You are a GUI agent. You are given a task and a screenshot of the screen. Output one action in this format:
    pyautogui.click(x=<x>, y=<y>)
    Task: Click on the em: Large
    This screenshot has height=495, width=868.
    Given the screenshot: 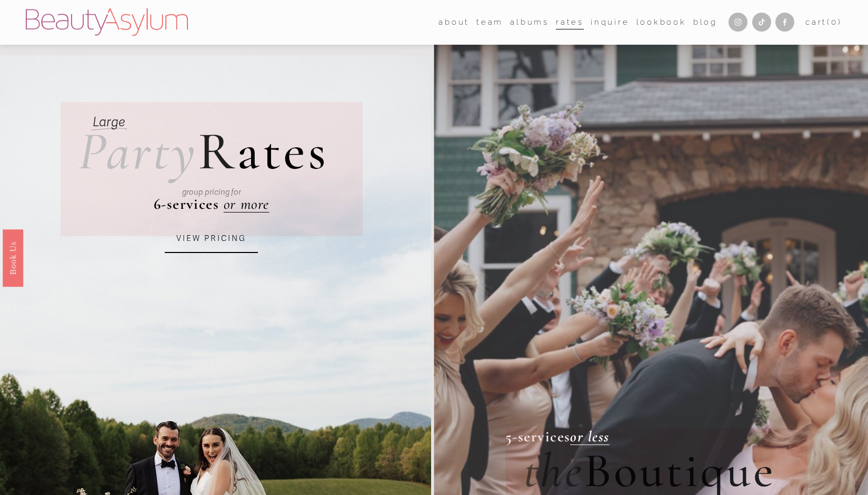 What is the action you would take?
    pyautogui.click(x=109, y=122)
    